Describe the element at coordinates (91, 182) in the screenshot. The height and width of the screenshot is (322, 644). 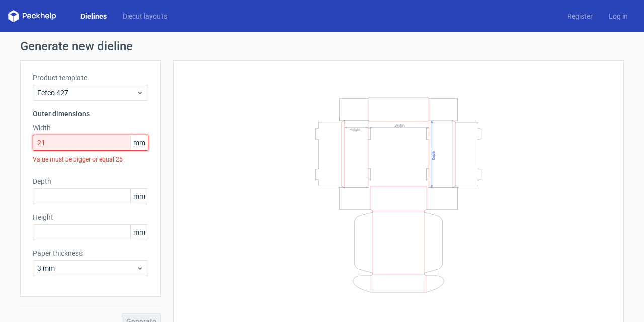
I see `label: Depth` at that location.